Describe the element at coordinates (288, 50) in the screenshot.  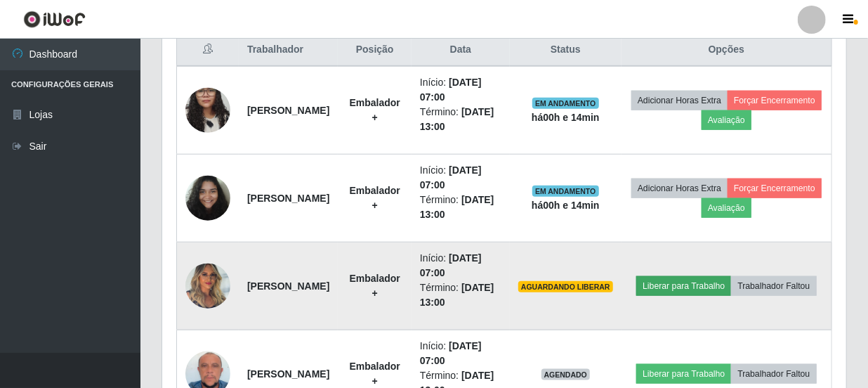
I see `th: Trabalhador` at that location.